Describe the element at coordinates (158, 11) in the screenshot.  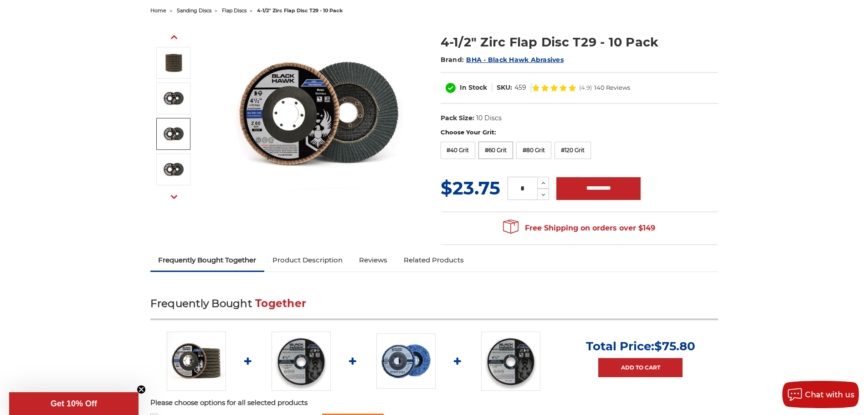
I see `a: home` at that location.